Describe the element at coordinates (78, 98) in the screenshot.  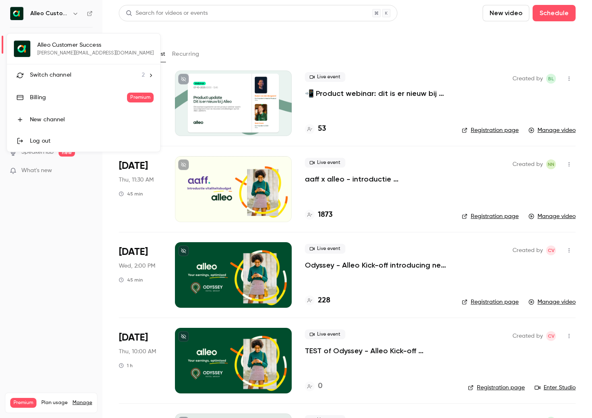
I see `div: Billing` at that location.